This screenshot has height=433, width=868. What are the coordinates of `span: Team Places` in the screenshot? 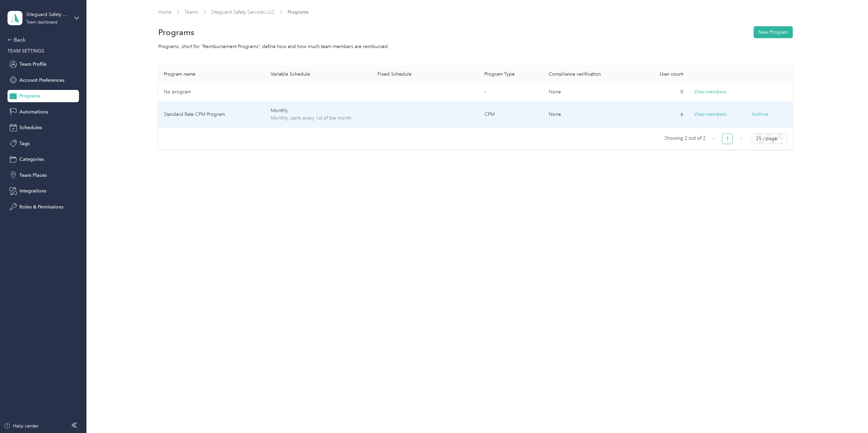 It's located at (33, 175).